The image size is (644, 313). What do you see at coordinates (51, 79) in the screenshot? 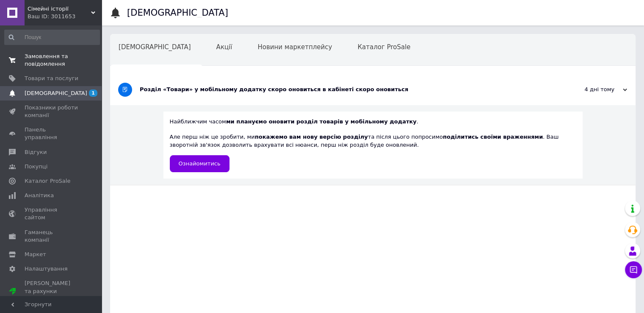
I see `span: Товари та послуги` at bounding box center [51, 79].